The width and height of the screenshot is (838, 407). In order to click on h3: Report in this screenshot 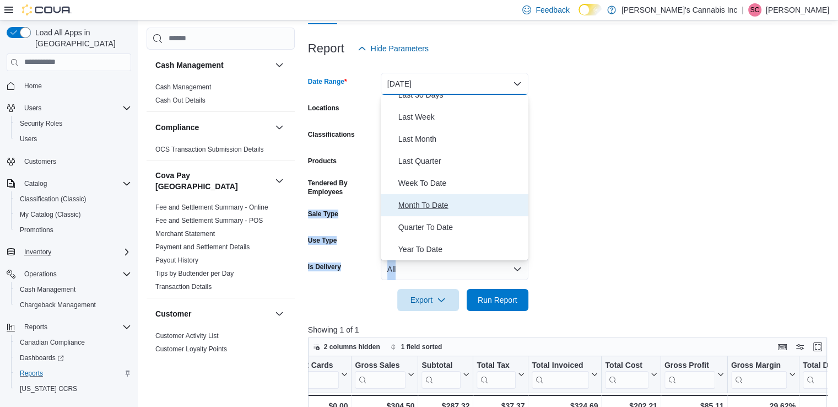, I will do `click(326, 49)`.